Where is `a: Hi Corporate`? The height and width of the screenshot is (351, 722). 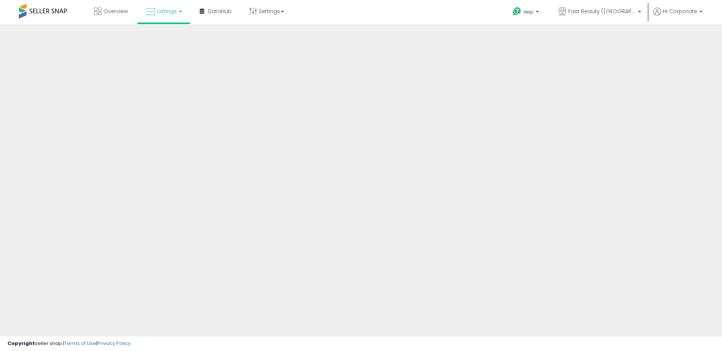 a: Hi Corporate is located at coordinates (678, 16).